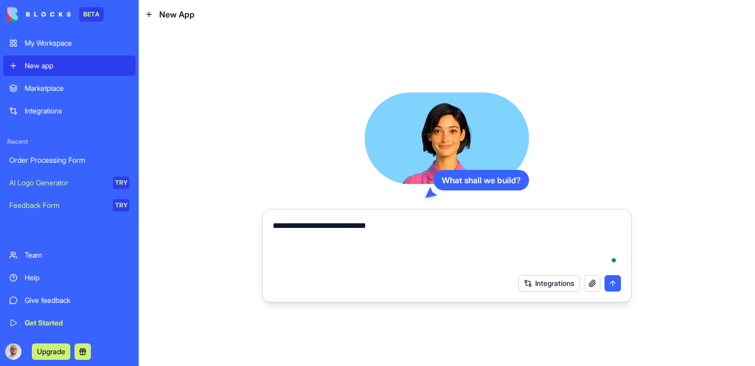 The image size is (755, 366). Describe the element at coordinates (58, 183) in the screenshot. I see `div: AI Logo Generator` at that location.